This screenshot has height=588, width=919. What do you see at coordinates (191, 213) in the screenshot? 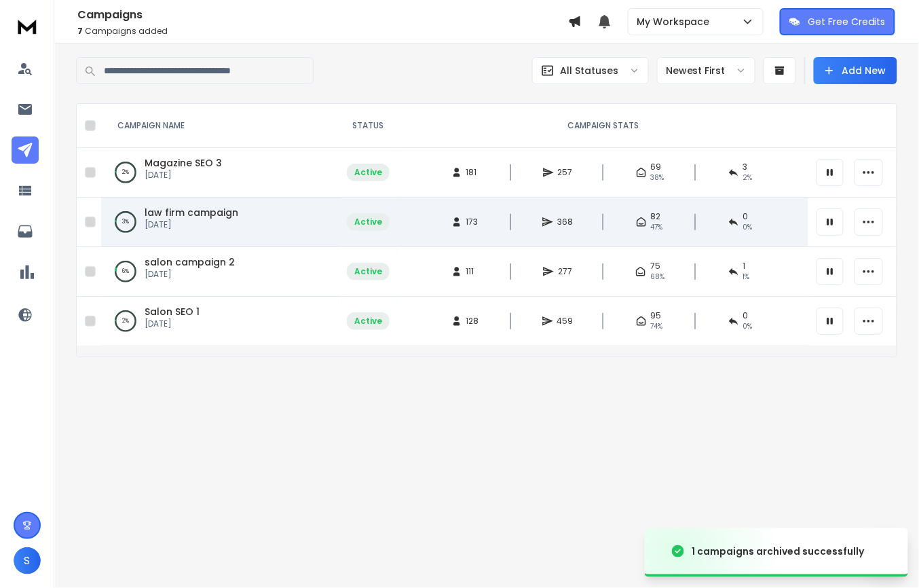
I see `span: law firm campaign` at bounding box center [191, 213].